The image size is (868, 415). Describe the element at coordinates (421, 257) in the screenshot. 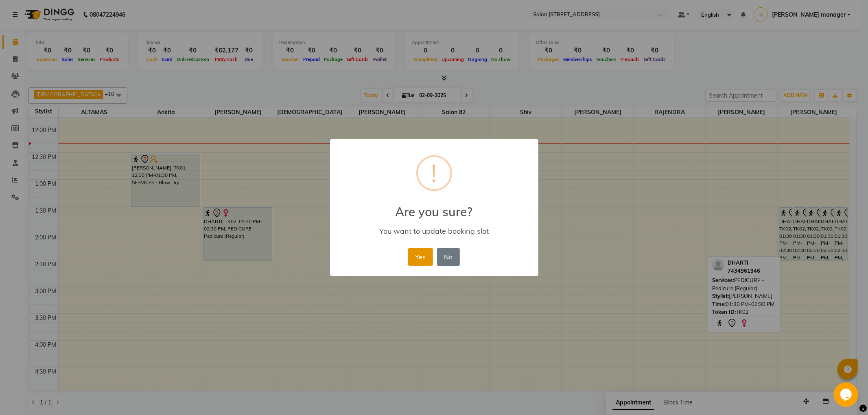

I see `button: Yes` at that location.